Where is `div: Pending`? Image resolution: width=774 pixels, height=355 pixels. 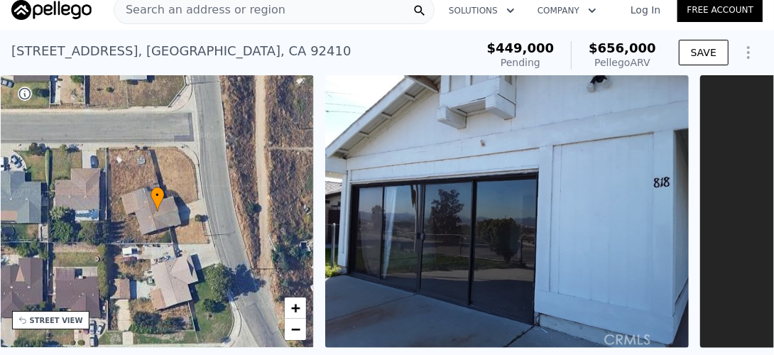 div: Pending is located at coordinates (521, 63).